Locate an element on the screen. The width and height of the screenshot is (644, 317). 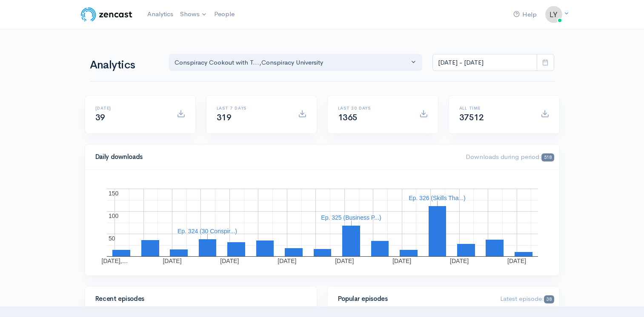
h6: Last 30 days is located at coordinates (373, 108).